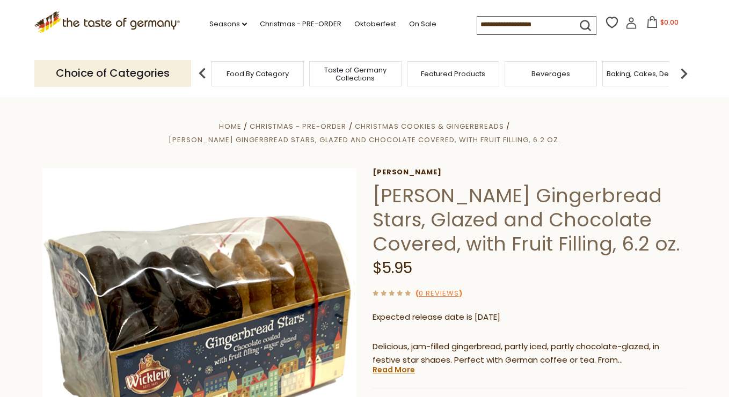  Describe the element at coordinates (423, 24) in the screenshot. I see `a: On Sale` at that location.